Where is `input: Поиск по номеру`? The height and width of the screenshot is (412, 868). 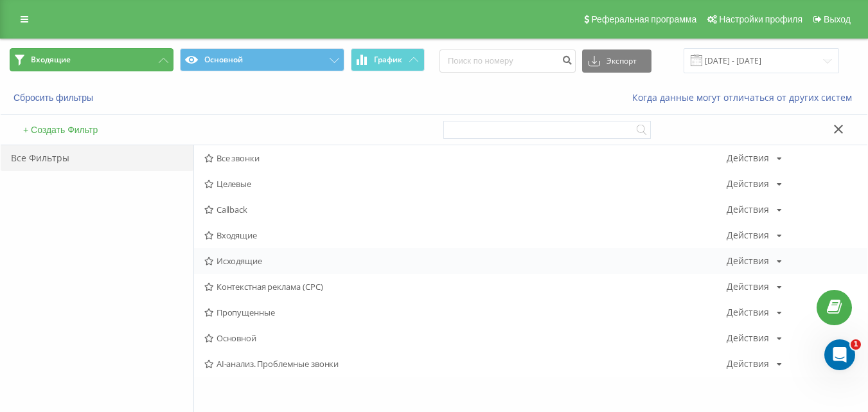
input: Поиск по номеру is located at coordinates (508, 61).